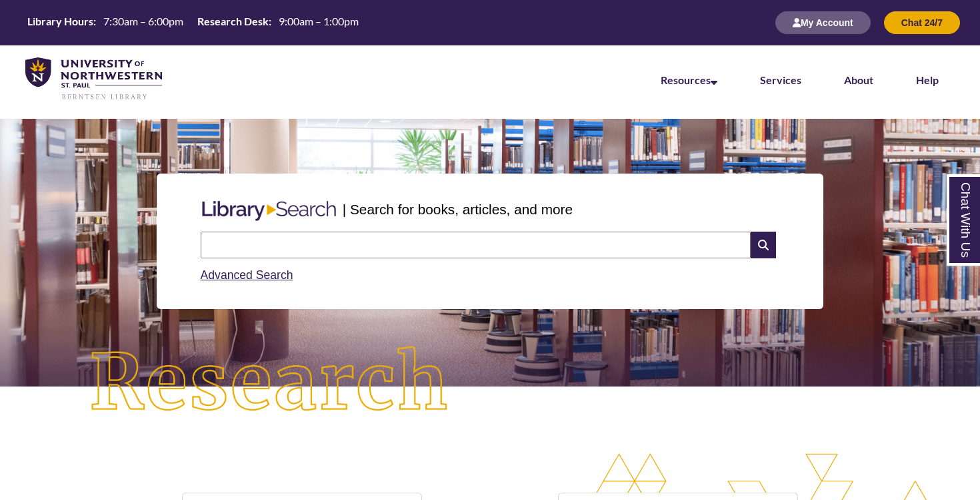 This screenshot has height=500, width=980. What do you see at coordinates (922, 23) in the screenshot?
I see `button: Chat 24/7` at bounding box center [922, 23].